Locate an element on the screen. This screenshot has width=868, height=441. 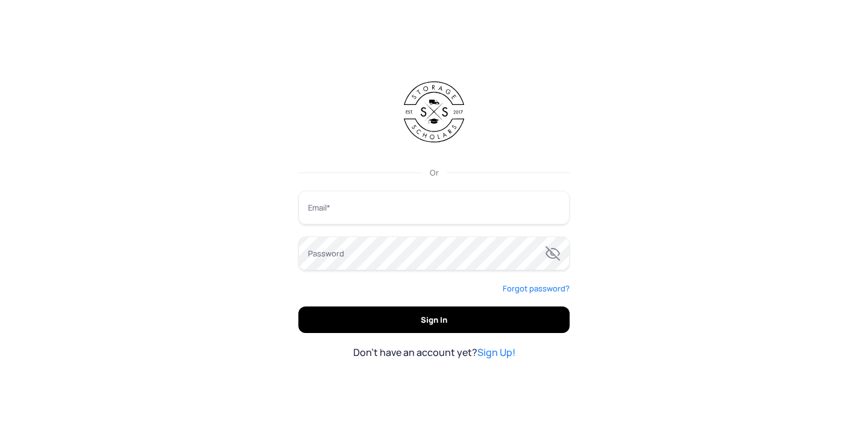
div: Or is located at coordinates (434, 173).